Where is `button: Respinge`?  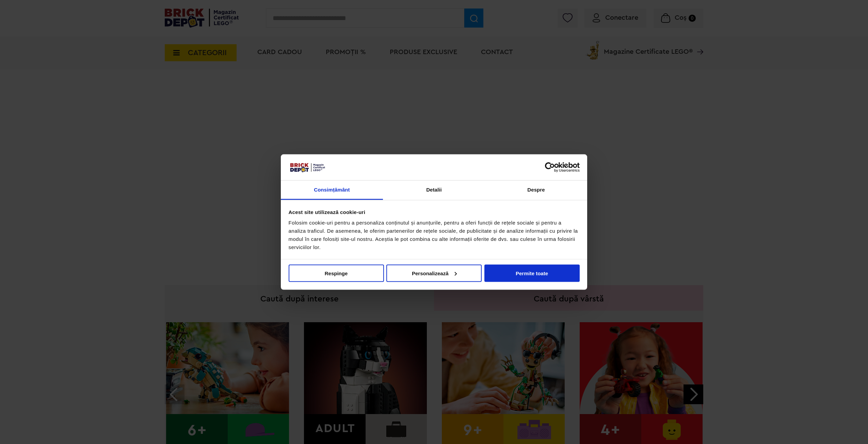
button: Respinge is located at coordinates (336, 273).